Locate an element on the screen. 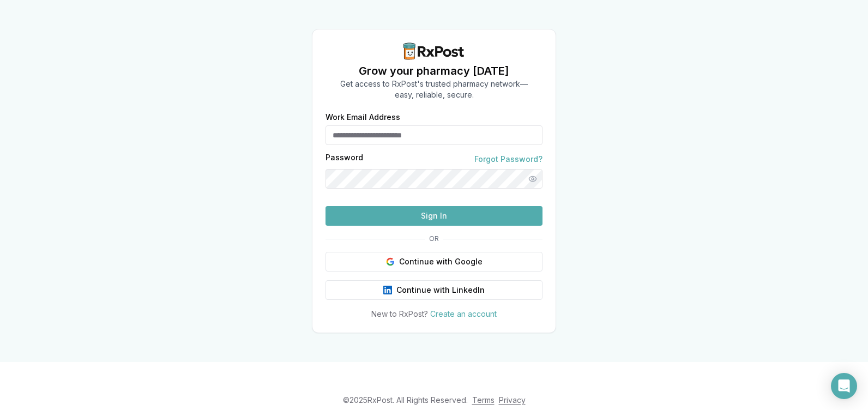 Image resolution: width=868 pixels, height=410 pixels. label: Work Email Address is located at coordinates (434, 117).